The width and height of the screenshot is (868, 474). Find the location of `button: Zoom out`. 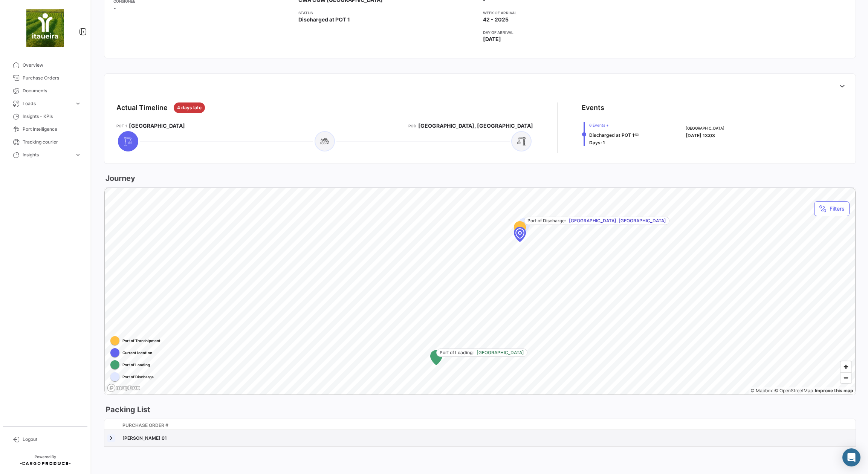

button: Zoom out is located at coordinates (845, 377).